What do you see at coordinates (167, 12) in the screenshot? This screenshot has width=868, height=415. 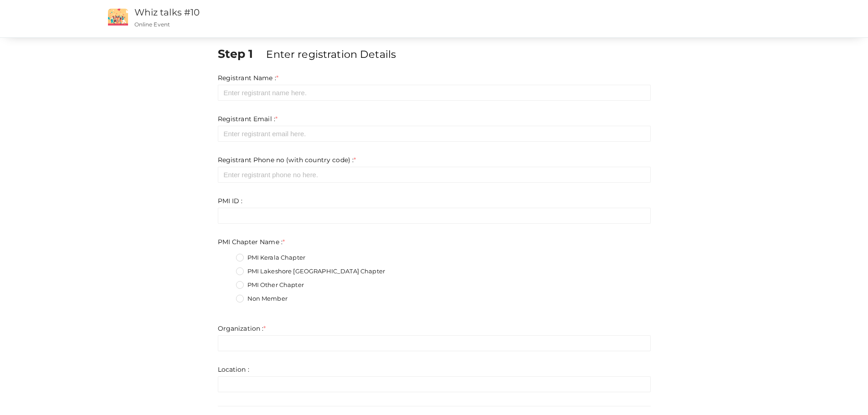 I see `a: Whiz talks #10` at bounding box center [167, 12].